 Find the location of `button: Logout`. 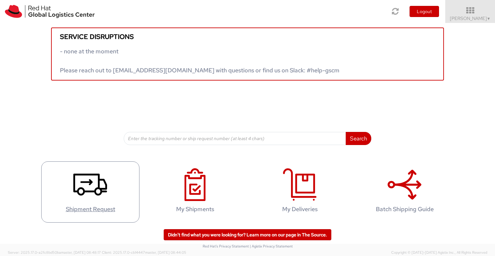

button: Logout is located at coordinates (424, 11).